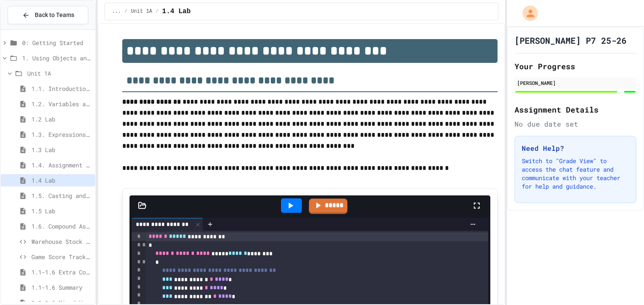 The width and height of the screenshot is (644, 305). What do you see at coordinates (575, 66) in the screenshot?
I see `h2: Your Progress` at bounding box center [575, 66].